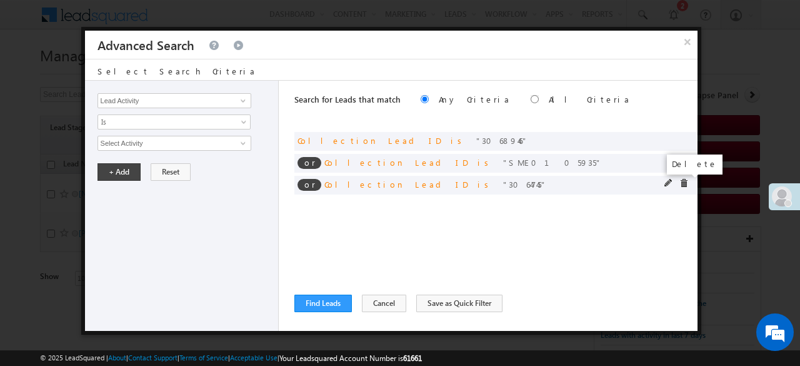 This screenshot has width=800, height=366. I want to click on a: About, so click(117, 357).